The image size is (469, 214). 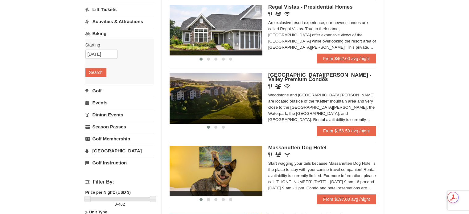 What do you see at coordinates (120, 163) in the screenshot?
I see `a: Golf Instruction` at bounding box center [120, 163].